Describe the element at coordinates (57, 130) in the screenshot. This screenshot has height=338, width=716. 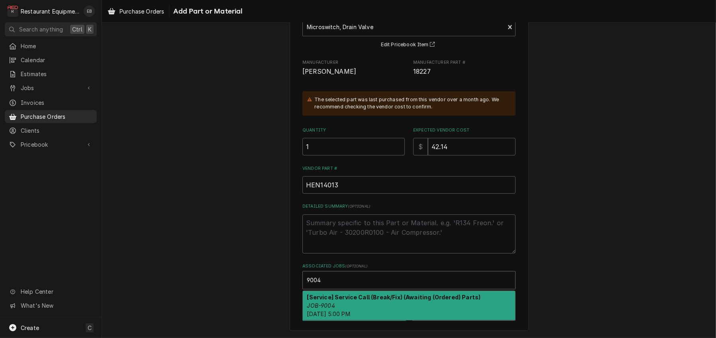
I see `span: Clients` at that location.